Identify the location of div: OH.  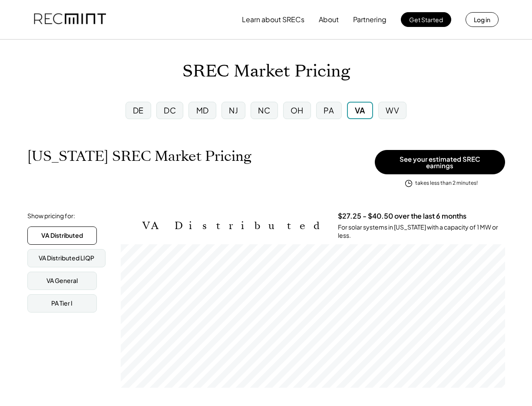
(297, 110).